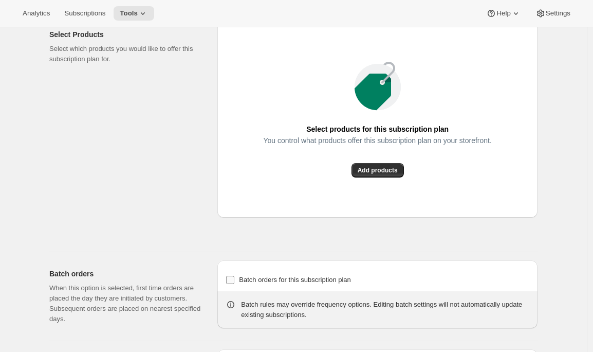 This screenshot has height=352, width=593. What do you see at coordinates (36, 13) in the screenshot?
I see `button: Analytics` at bounding box center [36, 13].